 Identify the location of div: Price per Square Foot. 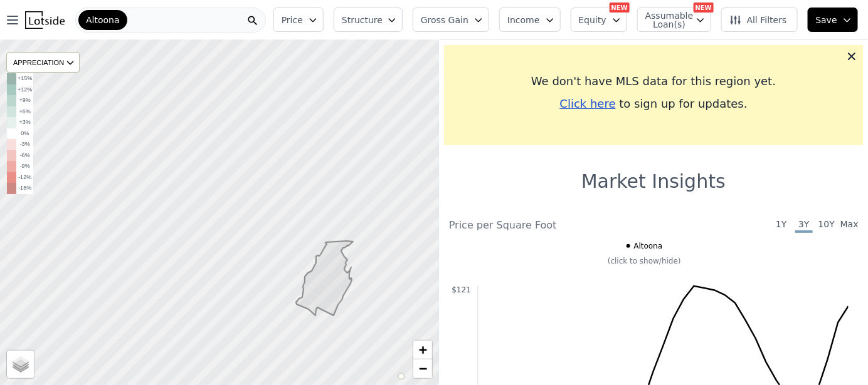
(551, 225).